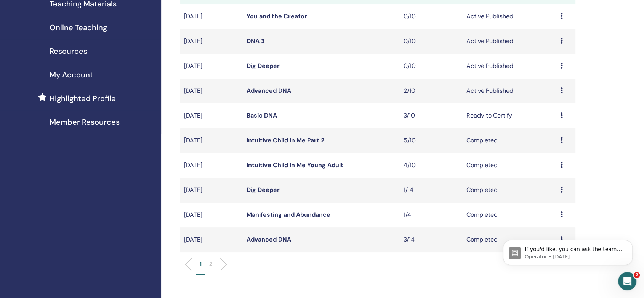 This screenshot has width=644, height=298. What do you see at coordinates (255, 41) in the screenshot?
I see `a: DNA 3` at bounding box center [255, 41].